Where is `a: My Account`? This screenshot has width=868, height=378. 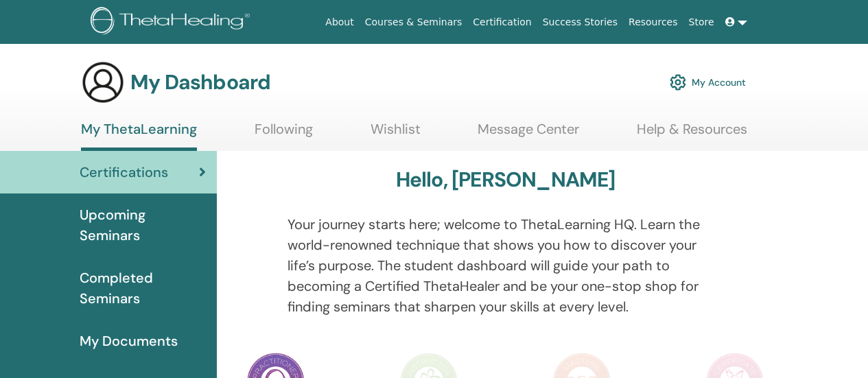 a: My Account is located at coordinates (708, 83).